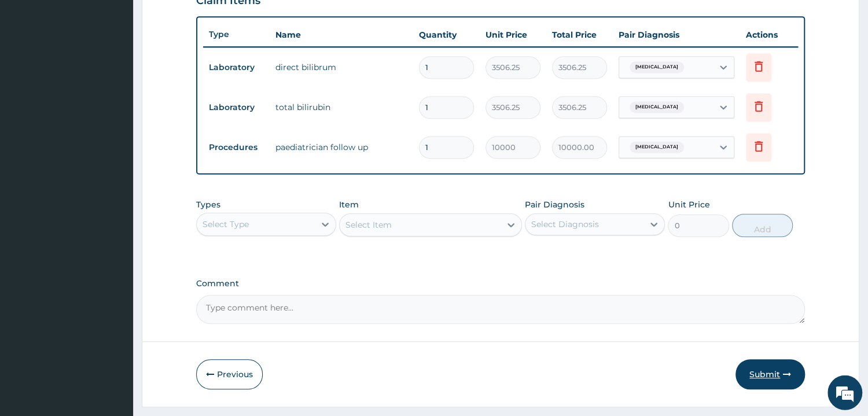  Describe the element at coordinates (113, 306) in the screenshot. I see `textarea: Type your message and hit 'Enter'` at that location.